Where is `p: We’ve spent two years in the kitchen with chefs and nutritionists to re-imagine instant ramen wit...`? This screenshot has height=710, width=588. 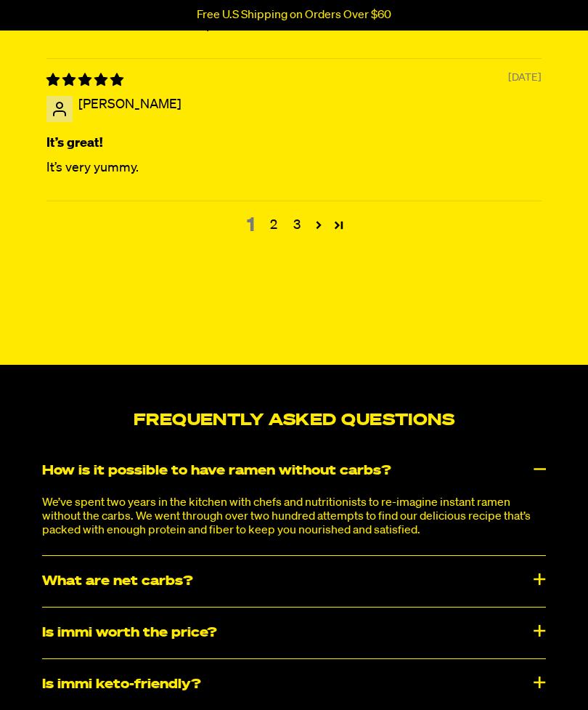
p: We’ve spent two years in the kitchen with chefs and nutritionists to re-imagine instant ramen wit... is located at coordinates (294, 518).